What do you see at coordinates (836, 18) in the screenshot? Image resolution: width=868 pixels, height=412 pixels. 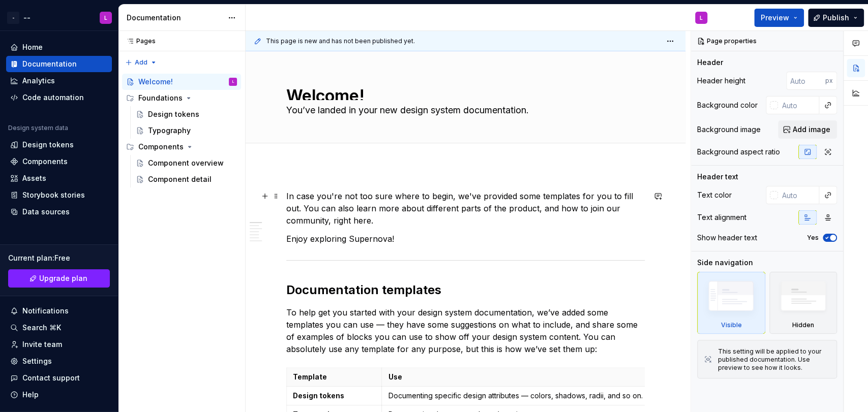 I see `span: Publish` at bounding box center [836, 18].